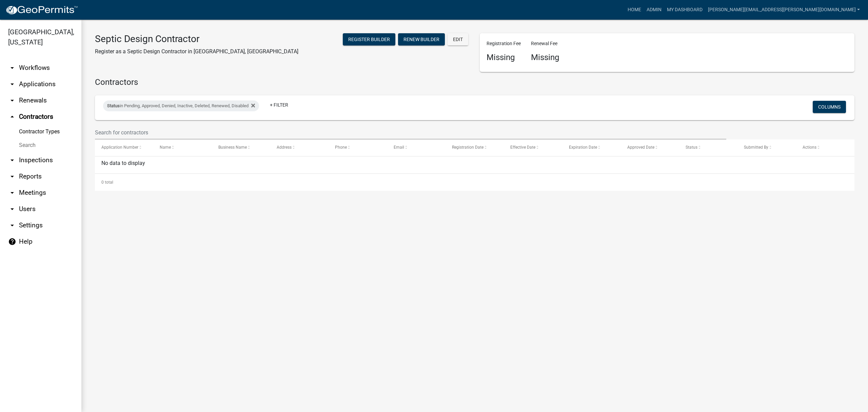  Describe the element at coordinates (467, 148) in the screenshot. I see `span: Registration Date` at that location.